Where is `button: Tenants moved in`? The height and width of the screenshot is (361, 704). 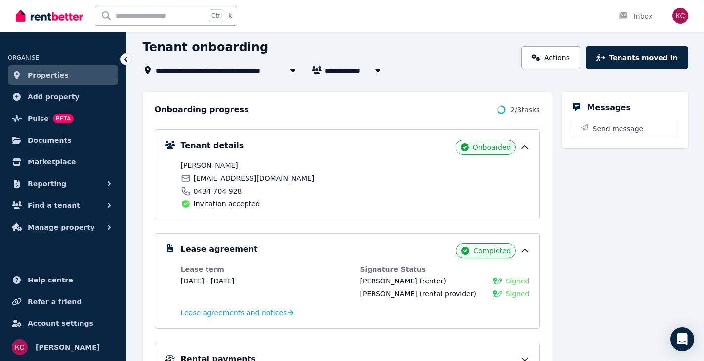 button: Tenants moved in is located at coordinates (636, 58).